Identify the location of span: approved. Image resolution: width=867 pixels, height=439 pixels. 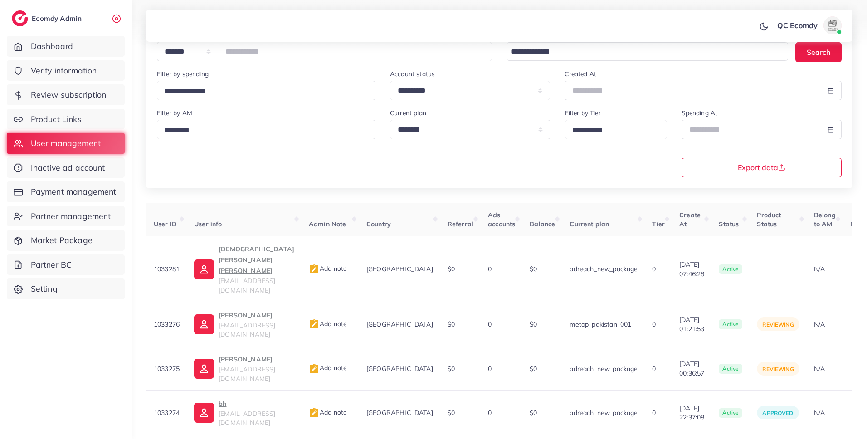
(777, 413).